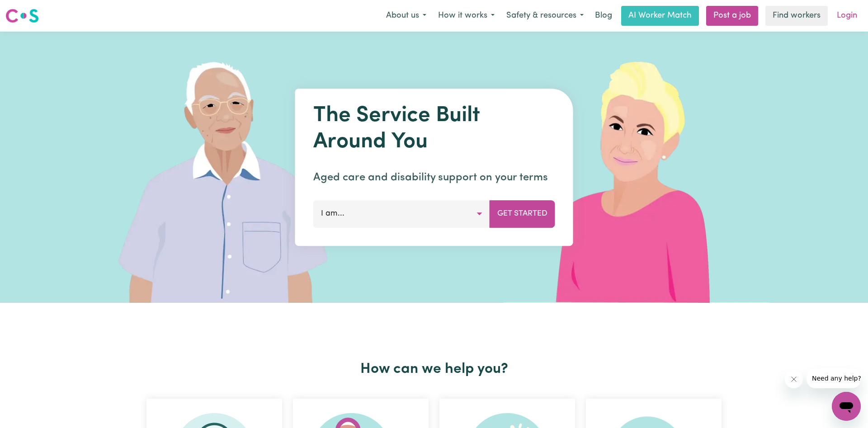  What do you see at coordinates (30, 10) in the screenshot?
I see `span: Need any help?` at bounding box center [30, 10].